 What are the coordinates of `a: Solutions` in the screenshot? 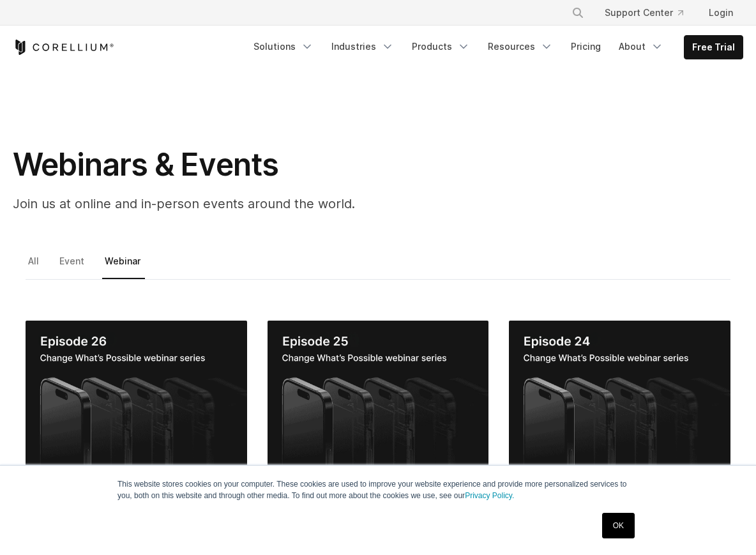 It's located at (283, 47).